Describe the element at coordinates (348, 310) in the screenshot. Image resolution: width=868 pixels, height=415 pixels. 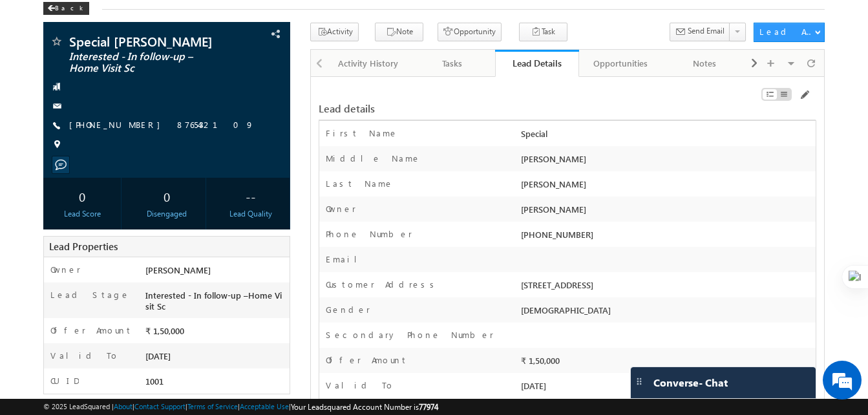
I see `label: Gender` at that location.